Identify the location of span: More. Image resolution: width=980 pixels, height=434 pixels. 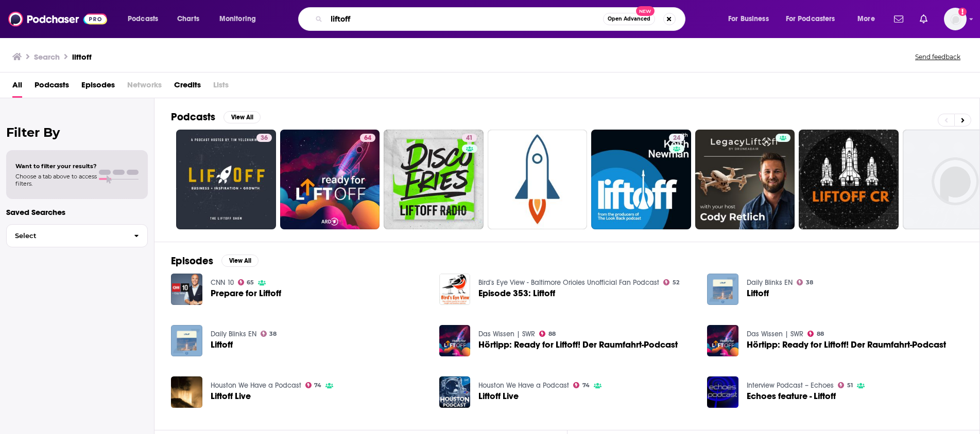
(866, 19).